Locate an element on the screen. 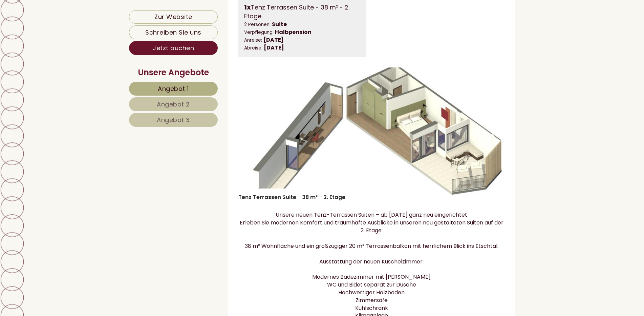  small: Anreise: is located at coordinates (253, 40).